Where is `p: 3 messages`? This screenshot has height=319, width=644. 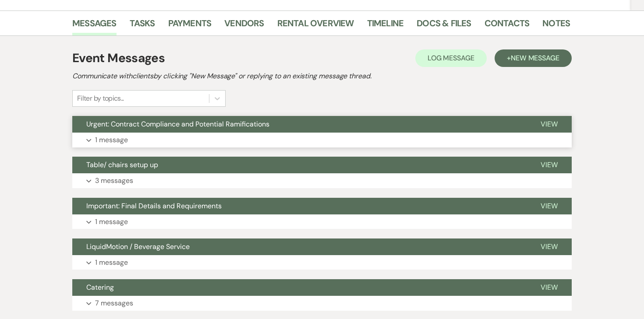 p: 3 messages is located at coordinates (114, 181).